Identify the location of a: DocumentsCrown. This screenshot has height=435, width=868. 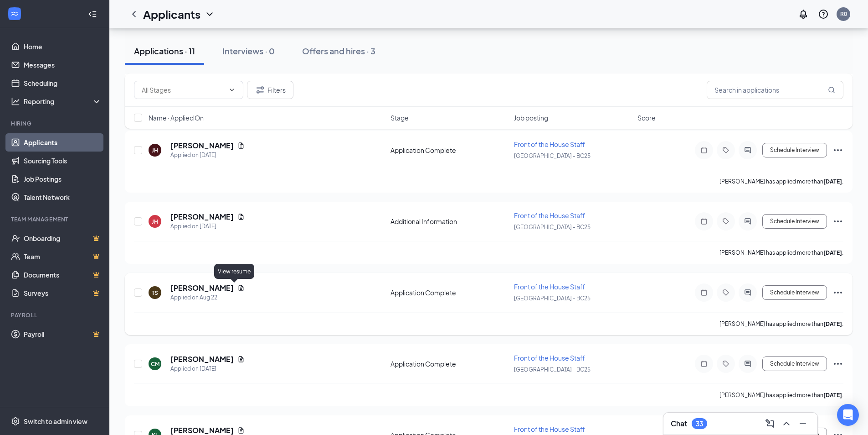
(63, 274).